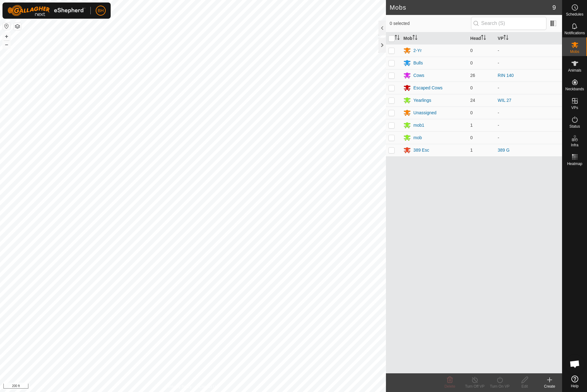  Describe the element at coordinates (473, 76) in the screenshot. I see `span: 26` at that location.